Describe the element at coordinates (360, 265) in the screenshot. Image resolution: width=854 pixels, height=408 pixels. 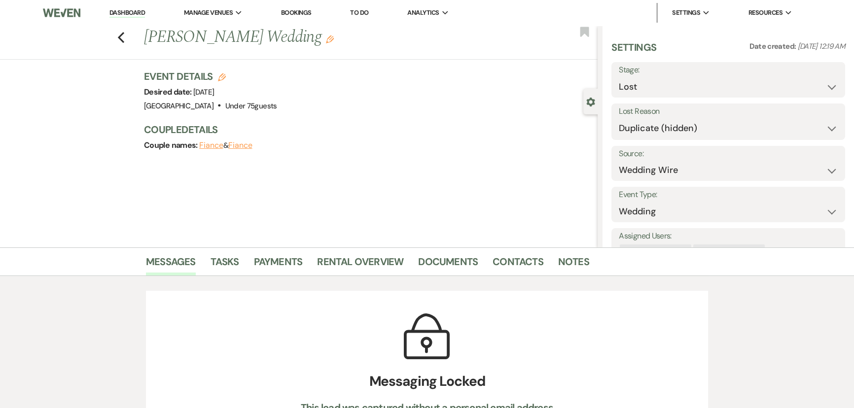
I see `a: Rental Overview` at that location.